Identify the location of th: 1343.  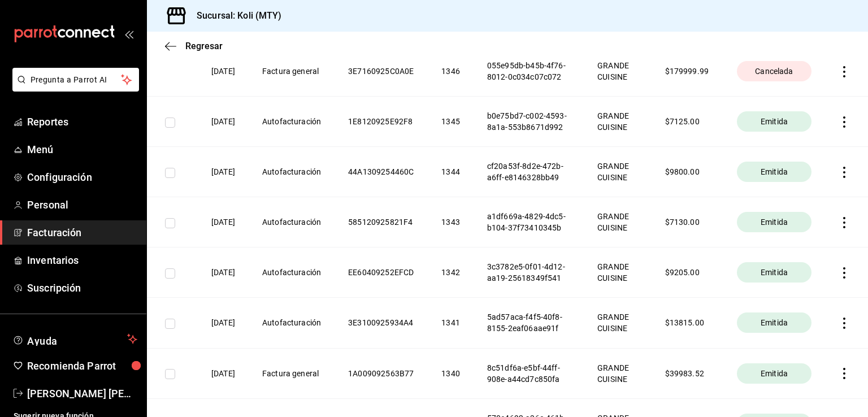
(450, 222).